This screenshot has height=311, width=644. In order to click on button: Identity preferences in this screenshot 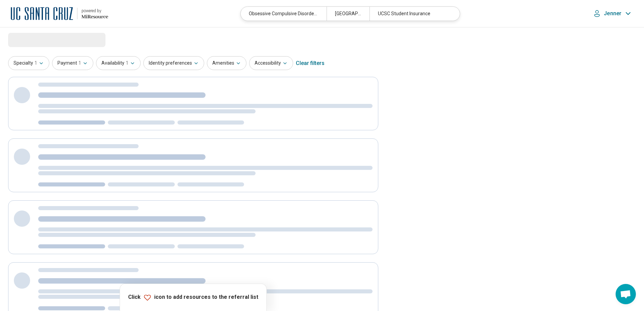, I will do `click(174, 63)`.